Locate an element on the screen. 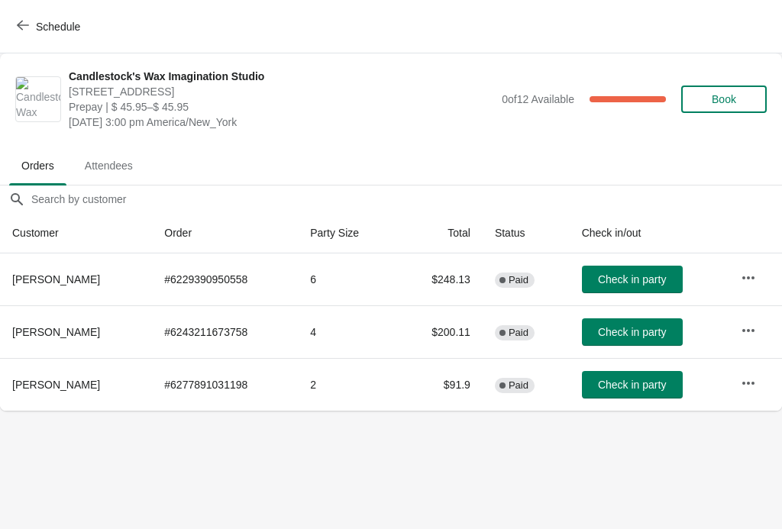  span: Candlestock's Wax Imagination Studio is located at coordinates (281, 76).